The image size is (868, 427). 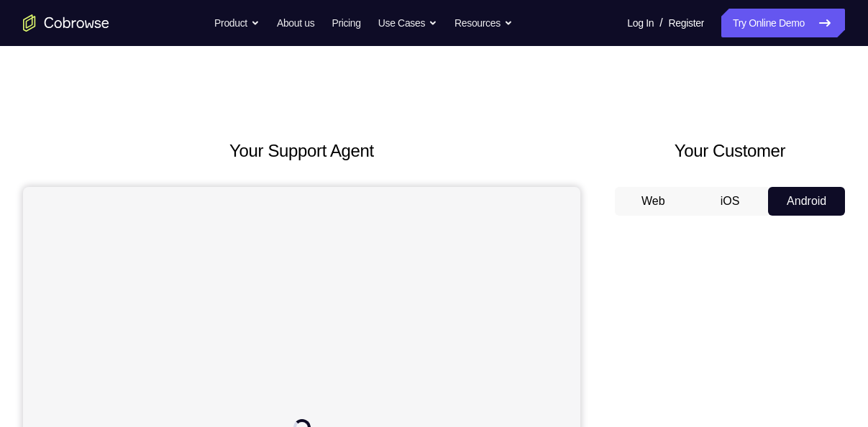 What do you see at coordinates (66, 23) in the screenshot?
I see `a: Go to the home page` at bounding box center [66, 23].